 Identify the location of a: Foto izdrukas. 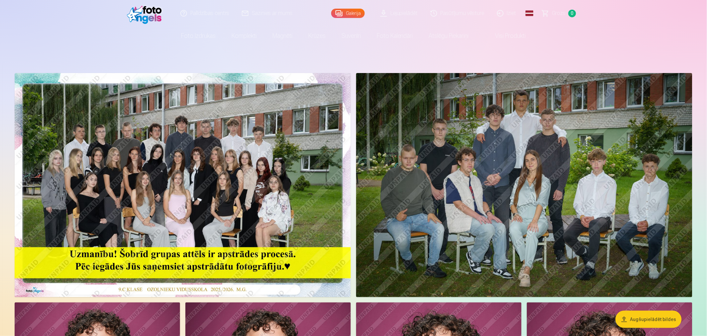
(198, 36).